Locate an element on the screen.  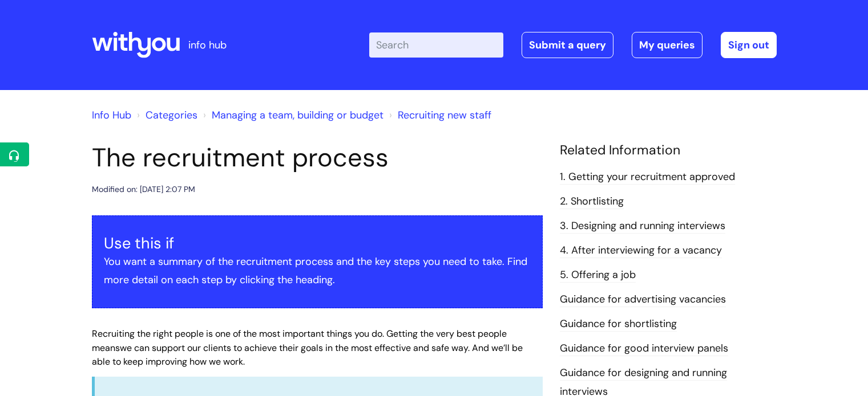
span: we can support our clients to achieve their goals in the most effective and safe way. And we’ll b... is located at coordinates (307, 355).